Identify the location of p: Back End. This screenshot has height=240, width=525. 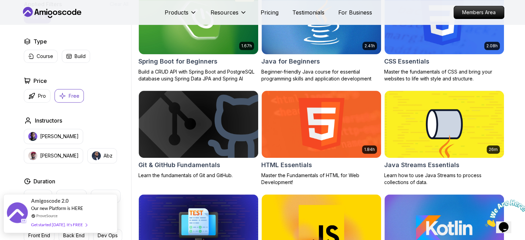
(74, 236).